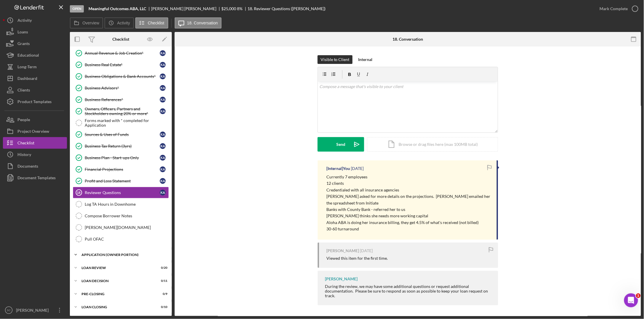 This screenshot has height=319, width=644. I want to click on div: Activity, so click(24, 21).